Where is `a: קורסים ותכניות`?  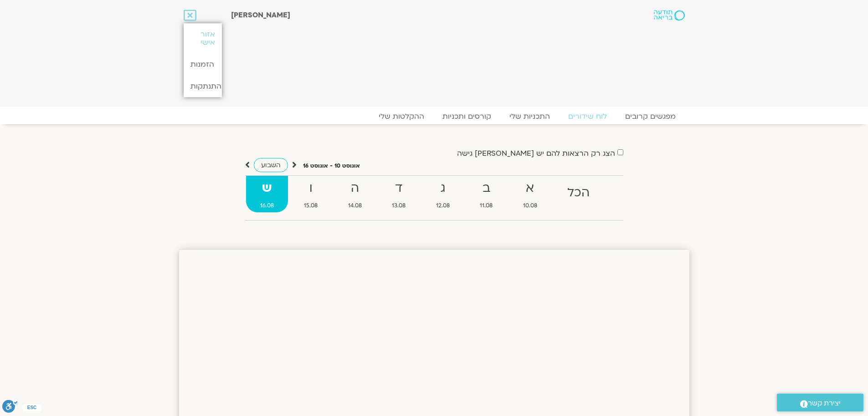
a: קורסים ותכניות is located at coordinates (467, 116).